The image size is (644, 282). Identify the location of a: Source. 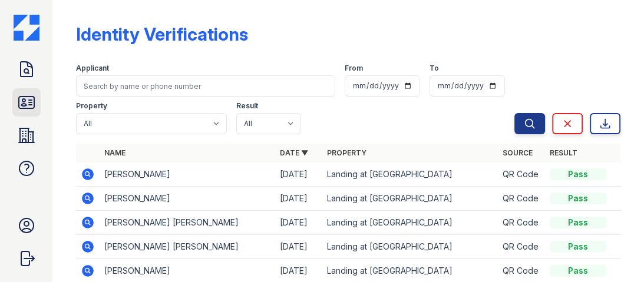
(518, 152).